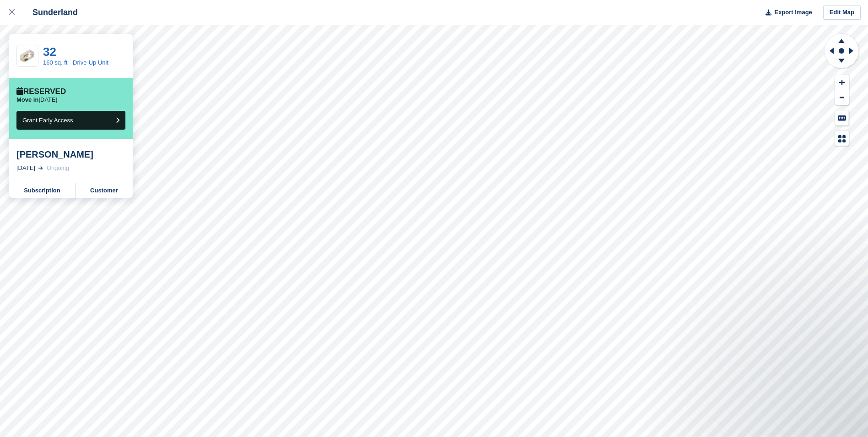 This screenshot has height=437, width=868. What do you see at coordinates (47, 120) in the screenshot?
I see `span: Grant Early Access` at bounding box center [47, 120].